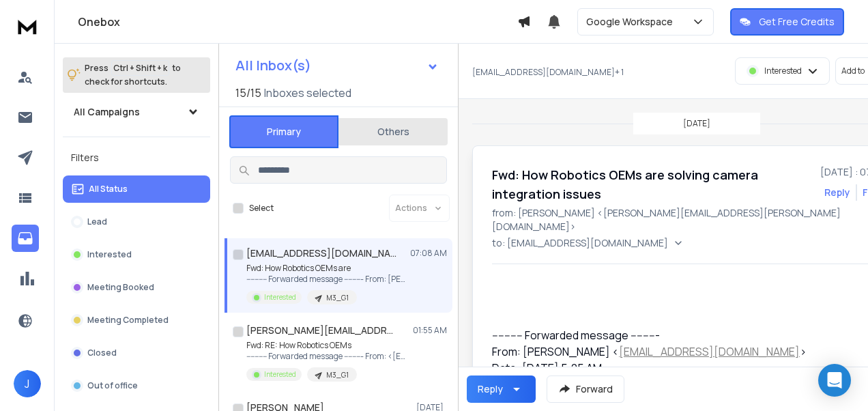  I want to click on h1: All Inbox(s), so click(273, 66).